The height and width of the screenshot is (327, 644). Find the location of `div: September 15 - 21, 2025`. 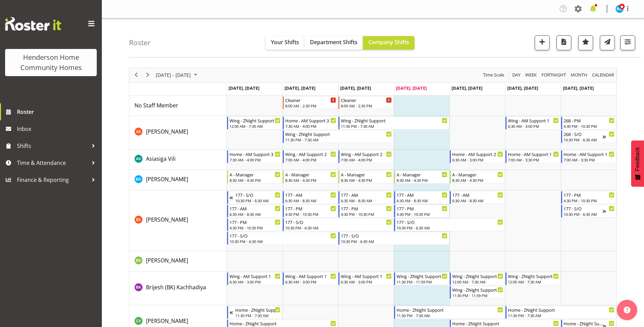

div: September 15 - 21, 2025 is located at coordinates (177, 75).